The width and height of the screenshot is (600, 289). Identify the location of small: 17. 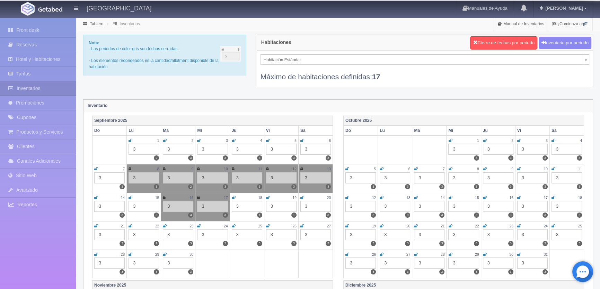
(545, 198).